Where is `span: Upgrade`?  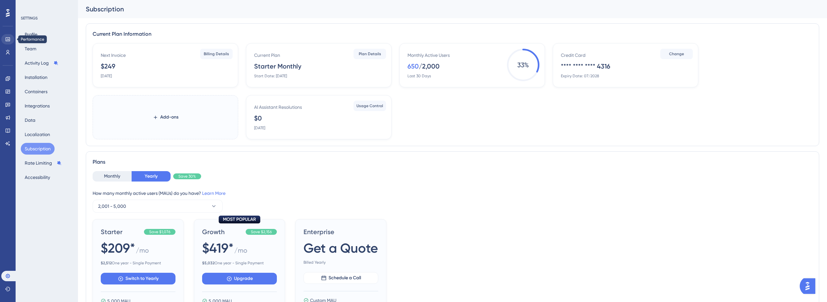
span: Upgrade is located at coordinates (243, 279).